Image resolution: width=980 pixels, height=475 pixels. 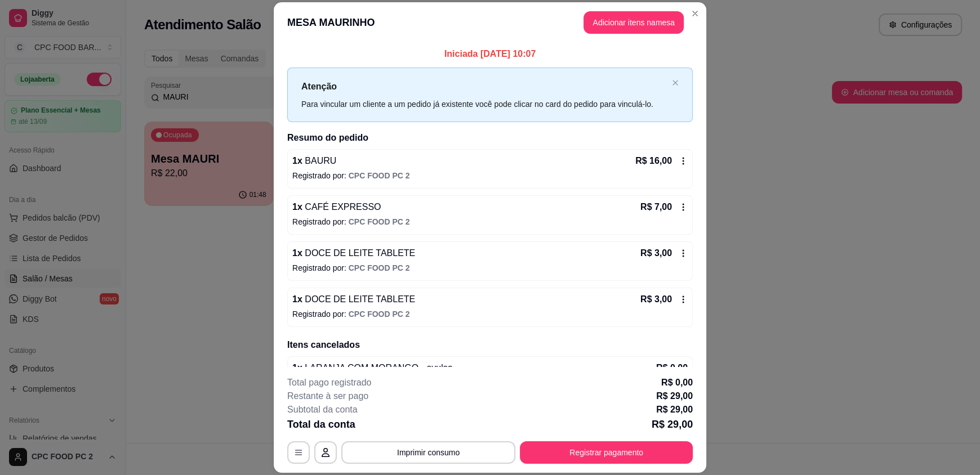 What do you see at coordinates (675, 83) in the screenshot?
I see `button: close` at bounding box center [675, 83].